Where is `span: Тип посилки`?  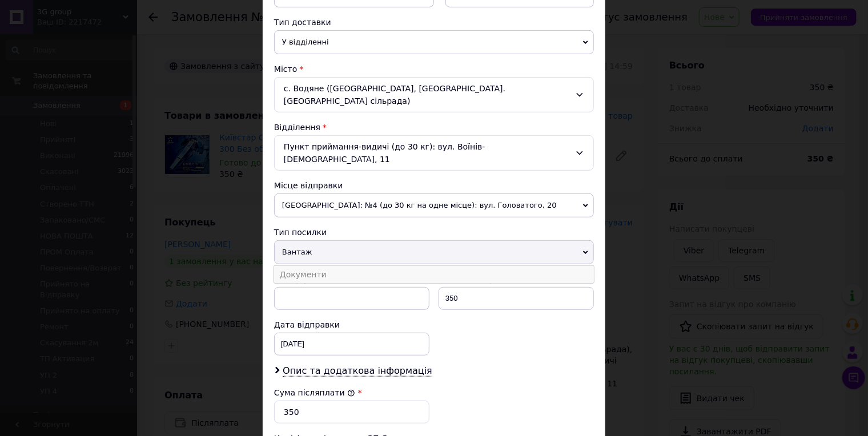 span: Тип посилки is located at coordinates (300, 232).